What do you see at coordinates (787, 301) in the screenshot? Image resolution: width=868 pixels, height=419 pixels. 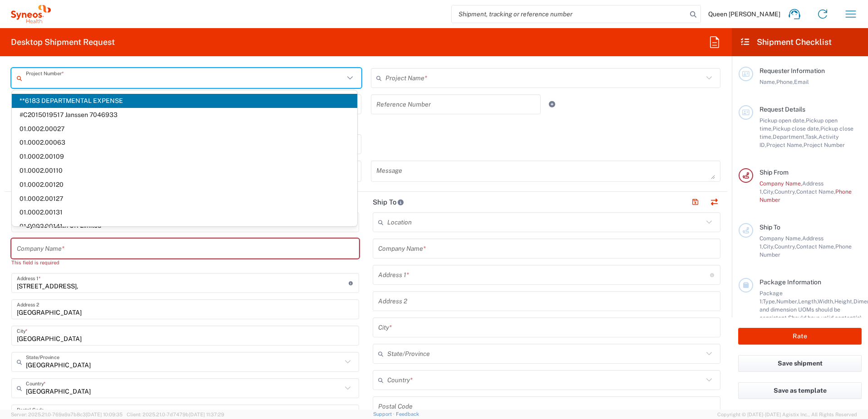 I see `span: Number,` at bounding box center [787, 301].